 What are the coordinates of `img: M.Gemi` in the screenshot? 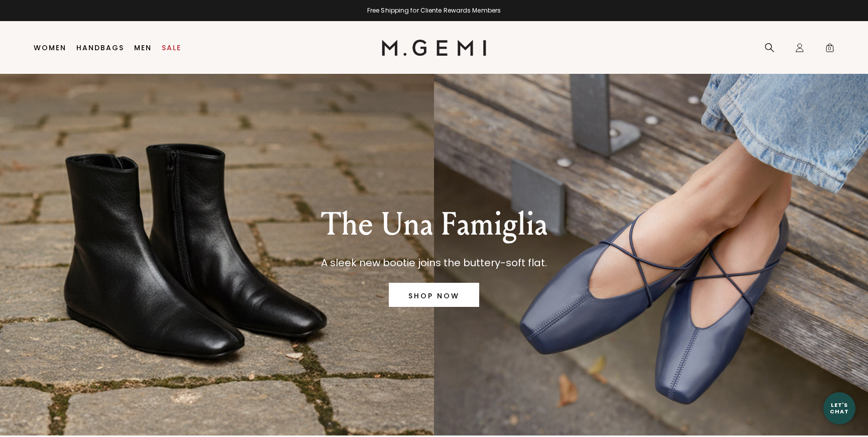 It's located at (434, 48).